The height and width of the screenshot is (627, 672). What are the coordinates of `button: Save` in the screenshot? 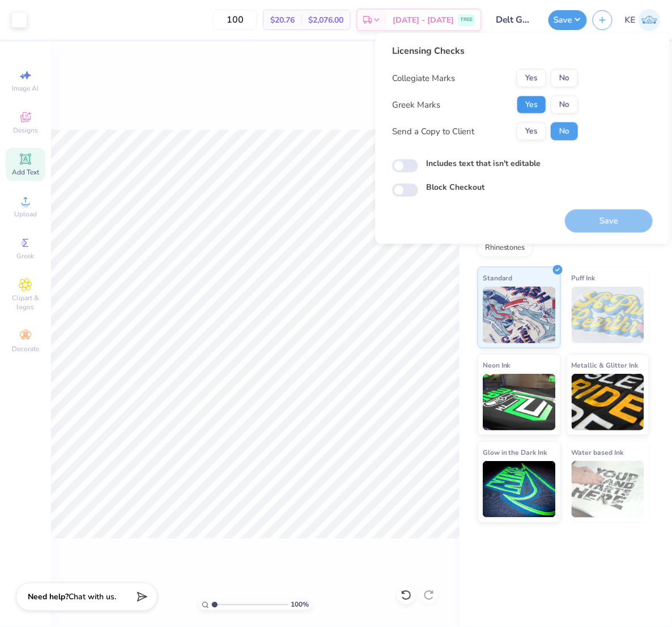 It's located at (568, 20).